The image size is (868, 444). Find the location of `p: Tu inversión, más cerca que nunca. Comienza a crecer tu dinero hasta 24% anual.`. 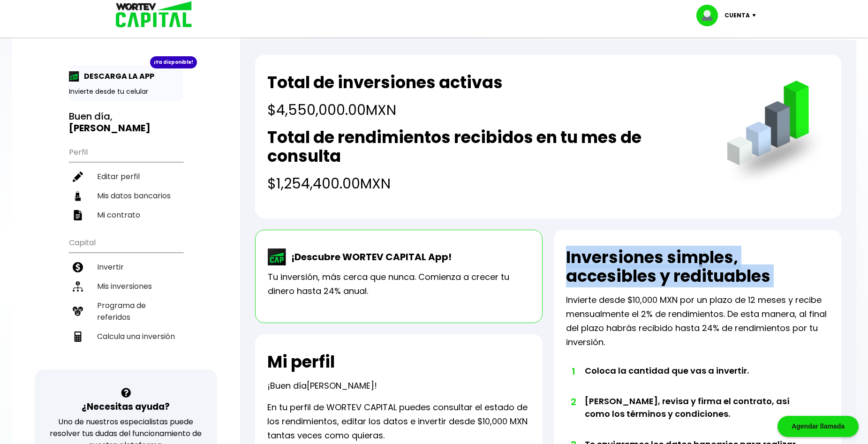

p: Tu inversión, más cerca que nunca. Comienza a crecer tu dinero hasta 24% anual. is located at coordinates (398, 284).